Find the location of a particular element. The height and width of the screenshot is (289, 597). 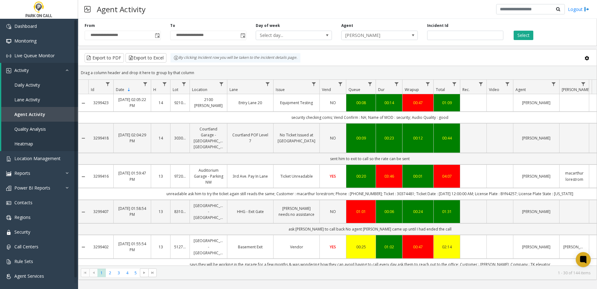

a: 512787 is located at coordinates (180, 247).